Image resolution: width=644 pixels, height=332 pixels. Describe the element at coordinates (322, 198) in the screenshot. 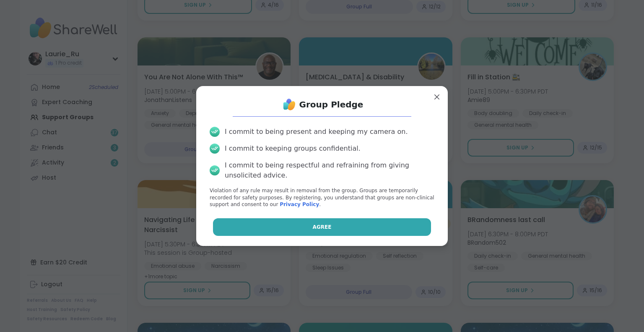

I see `p: Violation of any rule may result in removal from the group. Groups are temporarily recorded for s...` at that location.